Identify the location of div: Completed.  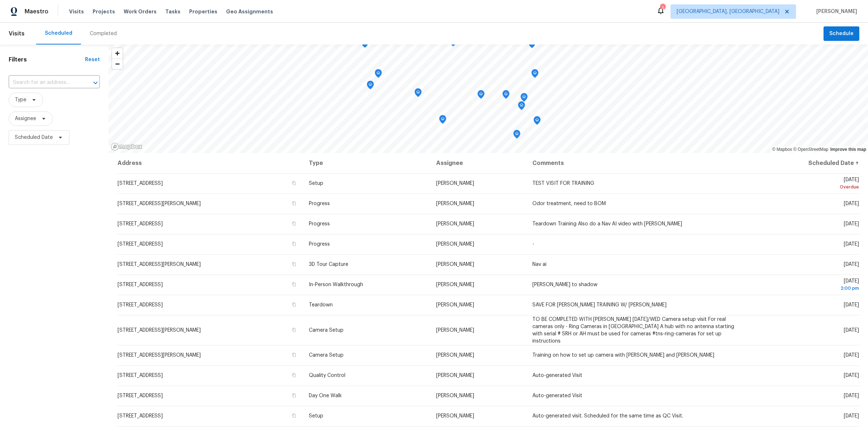
(103, 33).